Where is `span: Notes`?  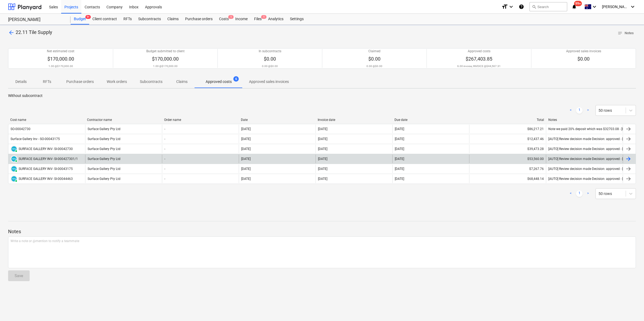 span: Notes is located at coordinates (626, 33).